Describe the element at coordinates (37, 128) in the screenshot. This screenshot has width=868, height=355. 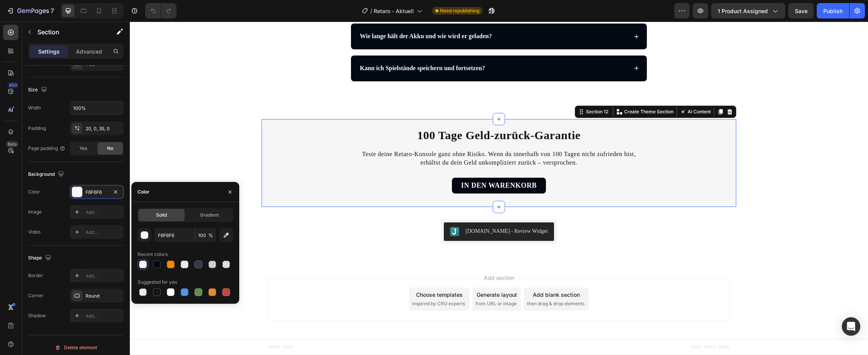
I see `div: Padding` at that location.